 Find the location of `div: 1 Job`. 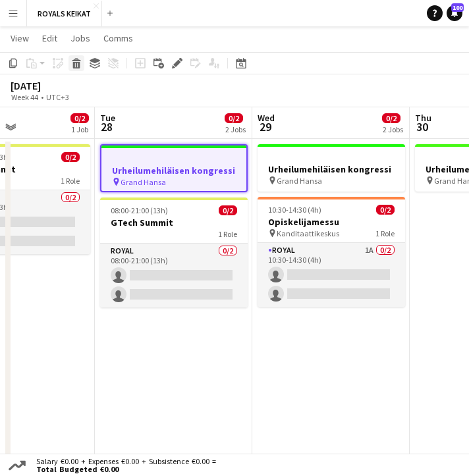

div: 1 Job is located at coordinates (80, 129).